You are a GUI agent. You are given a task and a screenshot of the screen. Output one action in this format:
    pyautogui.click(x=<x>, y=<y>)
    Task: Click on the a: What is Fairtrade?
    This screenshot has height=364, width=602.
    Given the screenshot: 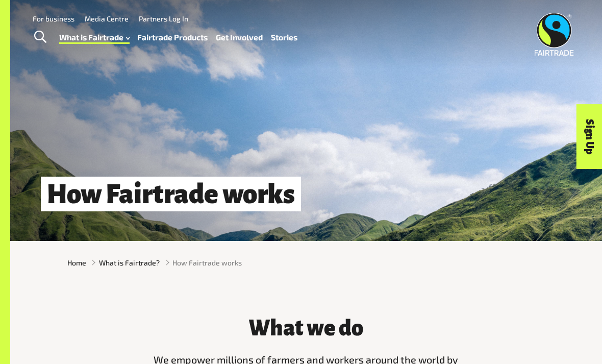 What is the action you would take?
    pyautogui.click(x=129, y=262)
    